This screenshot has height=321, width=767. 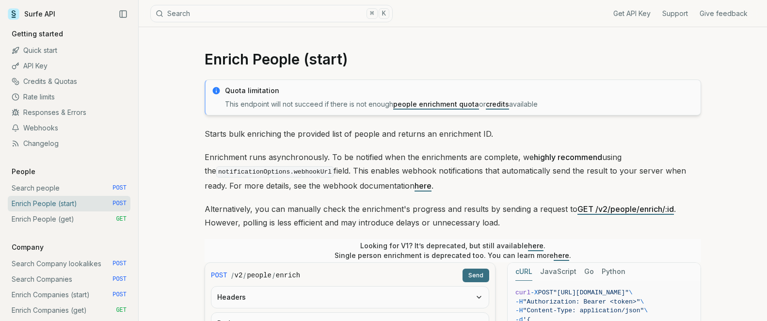 What do you see at coordinates (631, 14) in the screenshot?
I see `a: Get API Key` at bounding box center [631, 14].